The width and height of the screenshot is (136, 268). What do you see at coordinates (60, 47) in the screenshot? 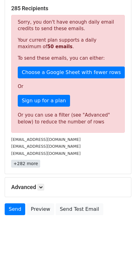
I see `strong: 50 emails` at bounding box center [60, 47].